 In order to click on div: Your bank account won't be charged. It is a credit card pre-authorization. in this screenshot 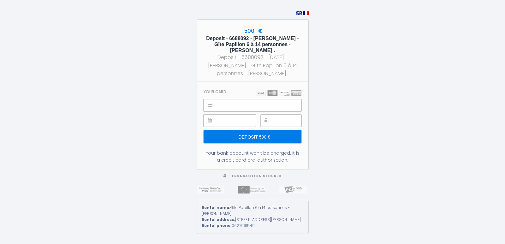, I will do `click(252, 157)`.